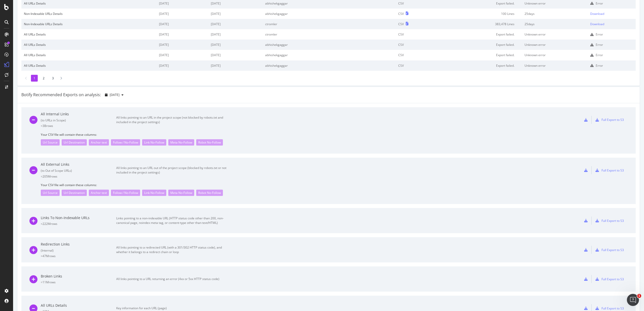  What do you see at coordinates (173, 170) in the screenshot?
I see `div: All links pointing to an URL out of the project scope (blocked by robots.txt or not included in t...` at bounding box center [173, 170].